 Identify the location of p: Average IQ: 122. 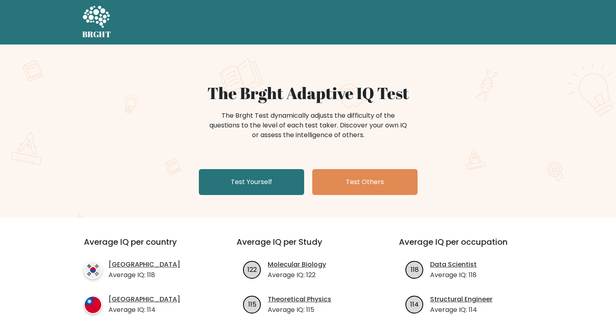
(297, 275).